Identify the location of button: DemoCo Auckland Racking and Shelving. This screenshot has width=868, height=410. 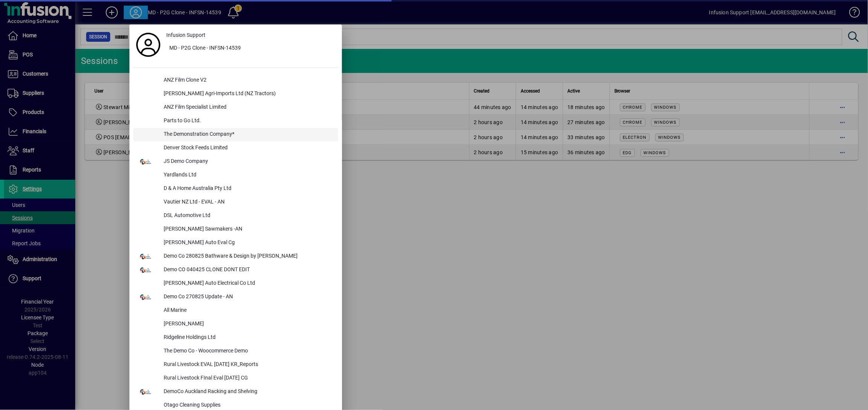
(235, 392).